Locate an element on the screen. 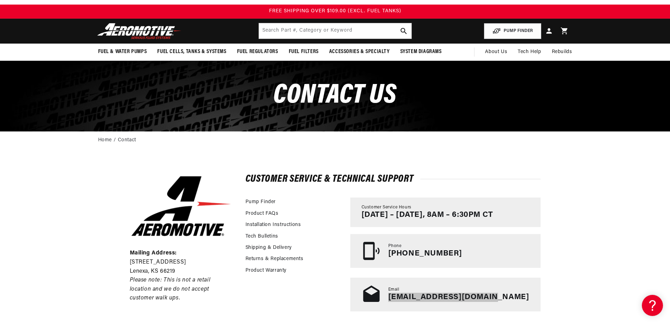 The width and height of the screenshot is (670, 323). summary: Fuel & Water Pumps is located at coordinates (122, 52).